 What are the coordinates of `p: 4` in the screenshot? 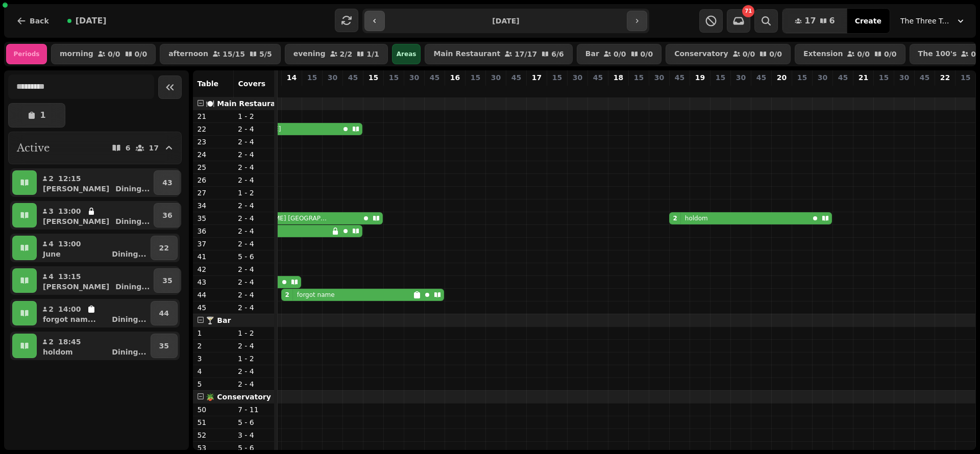 It's located at (51, 276).